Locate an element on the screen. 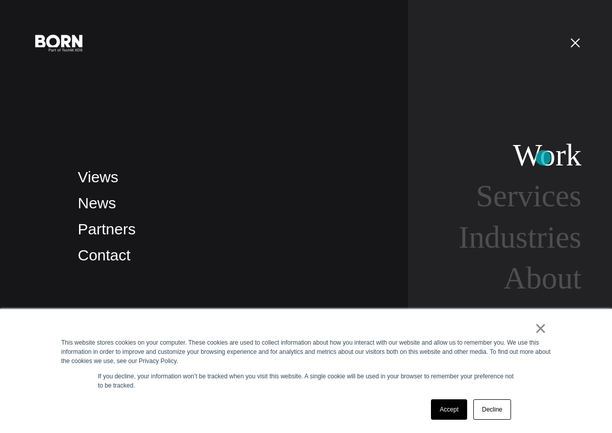 Image resolution: width=612 pixels, height=433 pixels. a: Partners is located at coordinates (107, 229).